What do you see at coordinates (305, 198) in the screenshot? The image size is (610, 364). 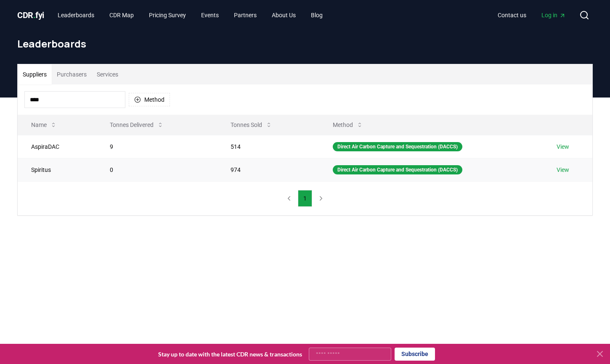 I see `button: 1` at bounding box center [305, 198].